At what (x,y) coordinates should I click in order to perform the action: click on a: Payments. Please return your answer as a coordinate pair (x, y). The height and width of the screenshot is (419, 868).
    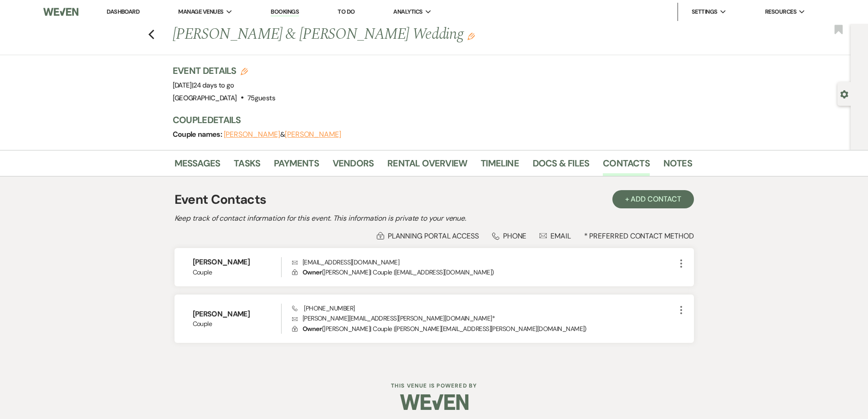
    Looking at the image, I should click on (296, 166).